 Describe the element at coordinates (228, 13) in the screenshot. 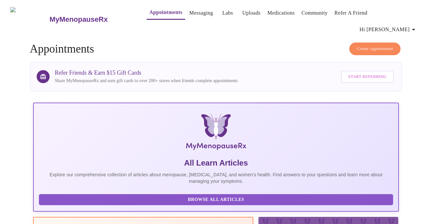

I see `button: Labs` at that location.